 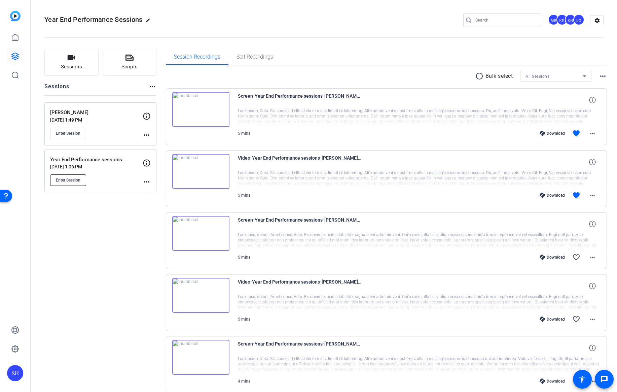 I want to click on button: Scripts, so click(x=130, y=62).